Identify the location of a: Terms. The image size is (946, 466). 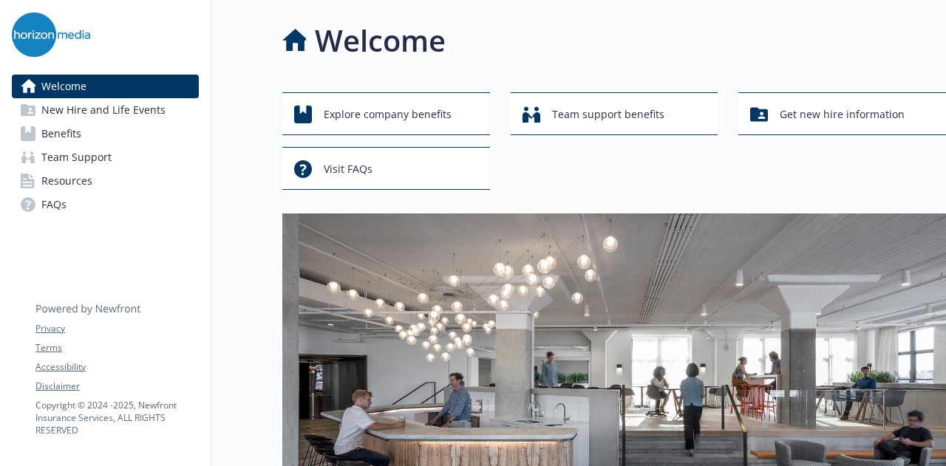
(117, 348).